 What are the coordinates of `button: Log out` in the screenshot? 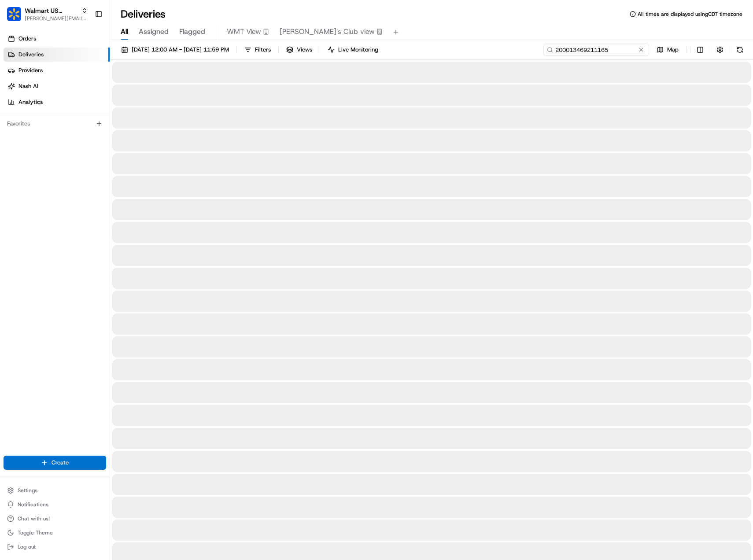 It's located at (55, 547).